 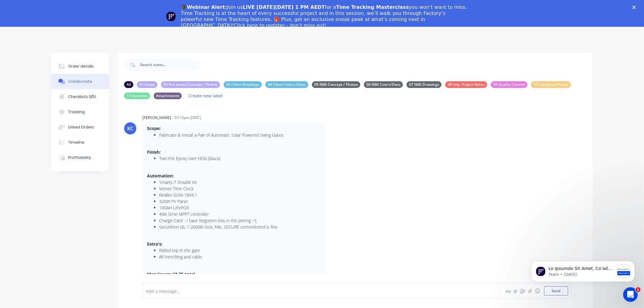 I want to click on button: Tracking, so click(x=80, y=112).